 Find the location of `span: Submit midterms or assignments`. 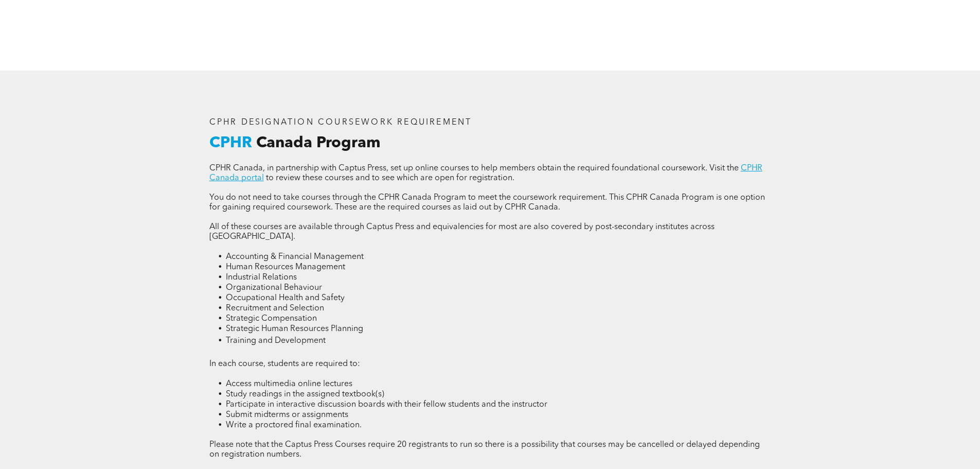

span: Submit midterms or assignments is located at coordinates (287, 415).